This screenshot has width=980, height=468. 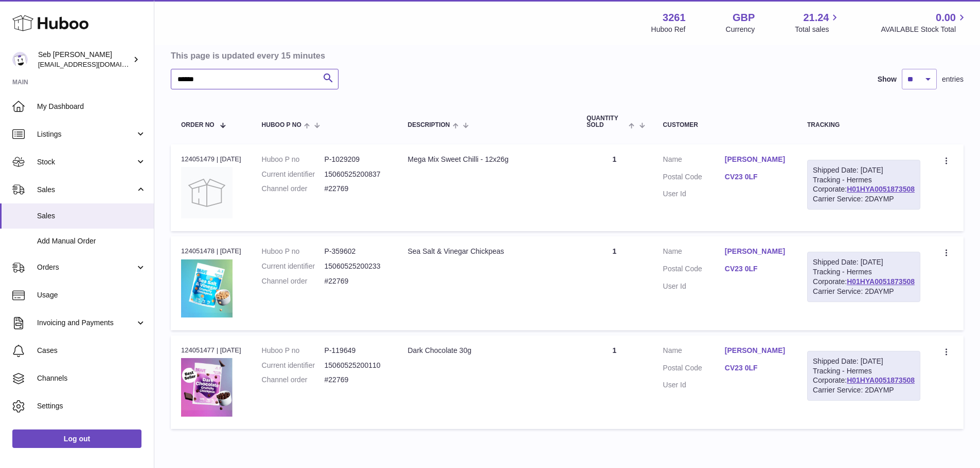 What do you see at coordinates (92, 106) in the screenshot?
I see `span: My Dashboard` at bounding box center [92, 106].